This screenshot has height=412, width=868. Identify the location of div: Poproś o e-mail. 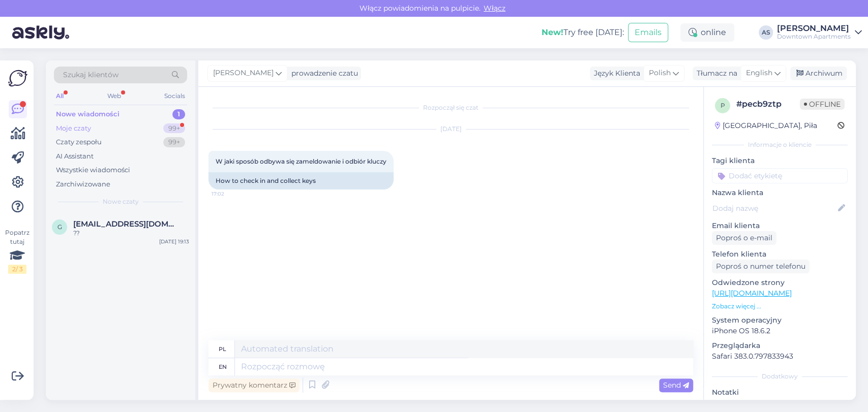
(744, 238).